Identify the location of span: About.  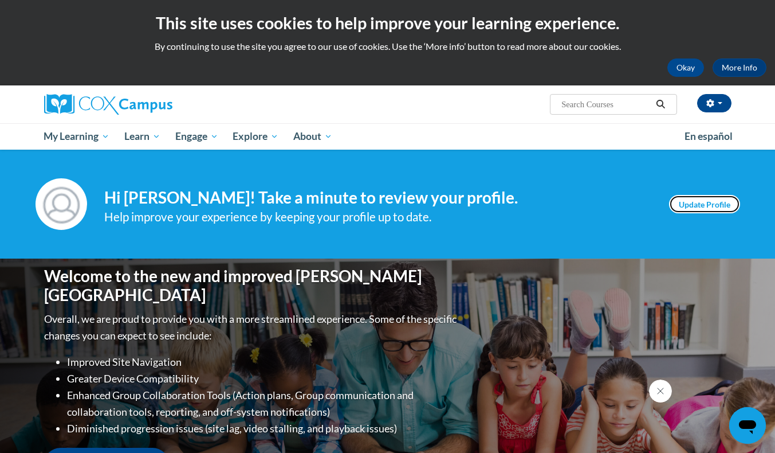
(313, 136).